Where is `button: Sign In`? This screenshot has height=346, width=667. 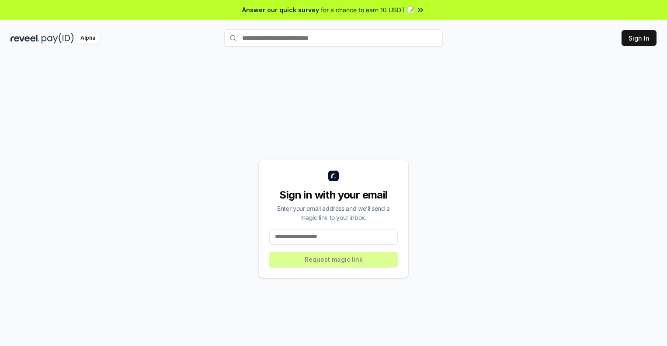
button: Sign In is located at coordinates (639, 38).